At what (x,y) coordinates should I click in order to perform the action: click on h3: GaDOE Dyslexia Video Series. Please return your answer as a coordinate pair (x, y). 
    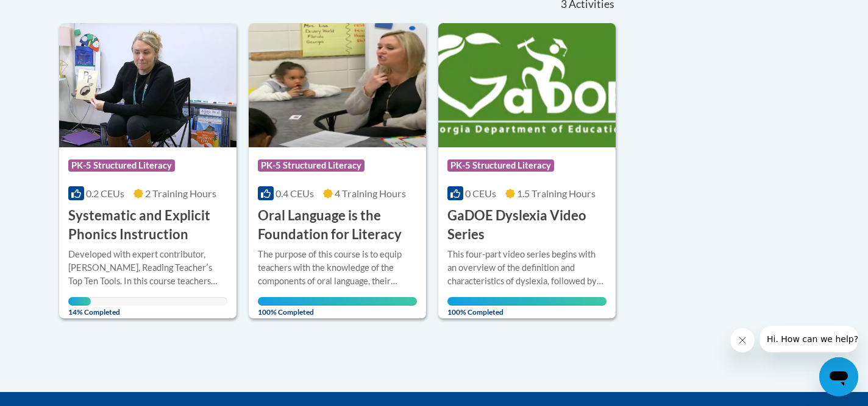
    Looking at the image, I should click on (527, 225).